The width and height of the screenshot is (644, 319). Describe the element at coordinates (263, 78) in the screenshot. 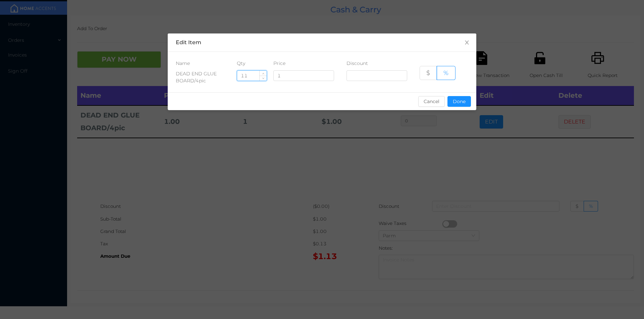

I see `span: Decrease Value` at that location.